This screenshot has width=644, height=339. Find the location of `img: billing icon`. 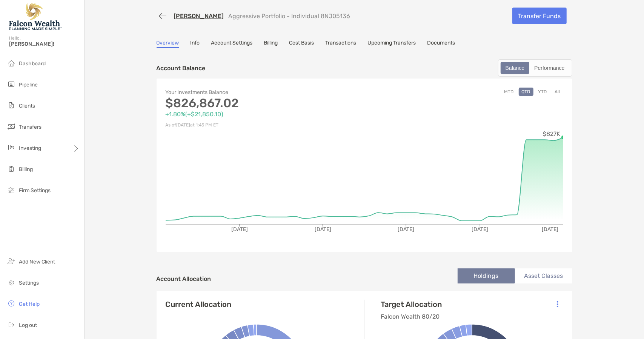

img: billing icon is located at coordinates (12, 169).